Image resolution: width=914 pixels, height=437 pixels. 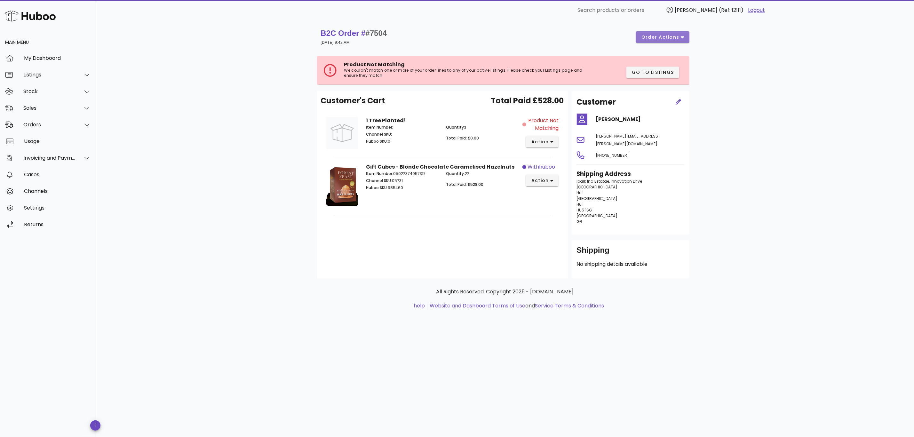 I want to click on strong: 1 Tree Planted!, so click(x=386, y=120).